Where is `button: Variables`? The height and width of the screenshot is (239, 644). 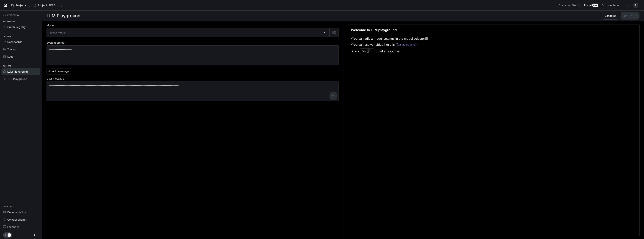 button: Variables is located at coordinates (610, 16).